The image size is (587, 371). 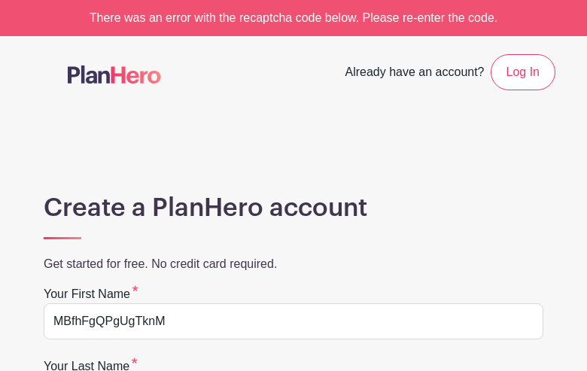 What do you see at coordinates (114, 74) in the screenshot?
I see `img: logo-507f7623f17ff9eddc593b1ce0a138ce2505c220e1c5a4e2b4648c50719b7d32.svg` at bounding box center [114, 74].